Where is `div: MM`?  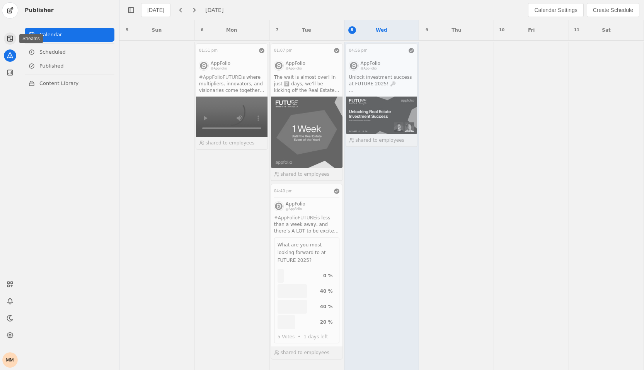
div: MM is located at coordinates (10, 360).